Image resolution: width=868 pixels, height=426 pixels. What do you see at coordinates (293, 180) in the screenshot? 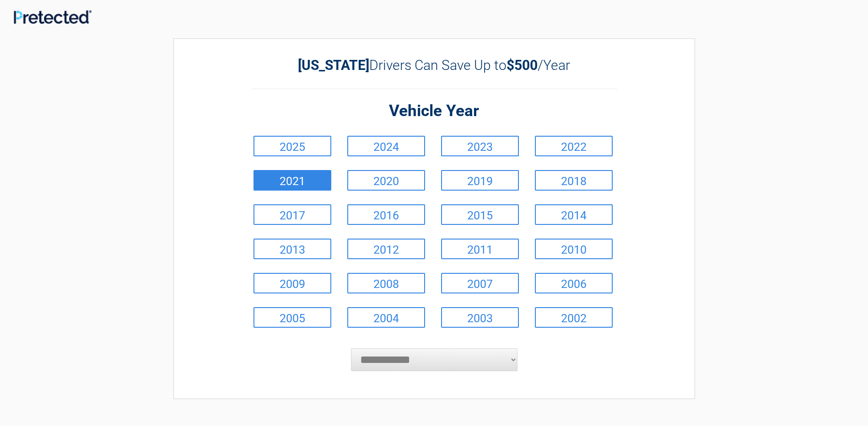
I see `a: 2021` at bounding box center [293, 180].